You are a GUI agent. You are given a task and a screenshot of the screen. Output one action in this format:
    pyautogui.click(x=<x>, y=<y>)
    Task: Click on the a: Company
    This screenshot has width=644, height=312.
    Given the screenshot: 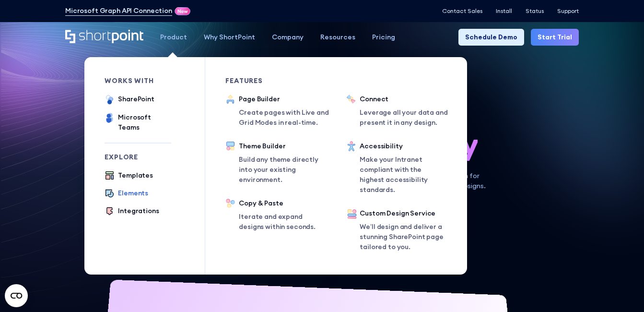 What is the action you would take?
    pyautogui.click(x=287, y=37)
    